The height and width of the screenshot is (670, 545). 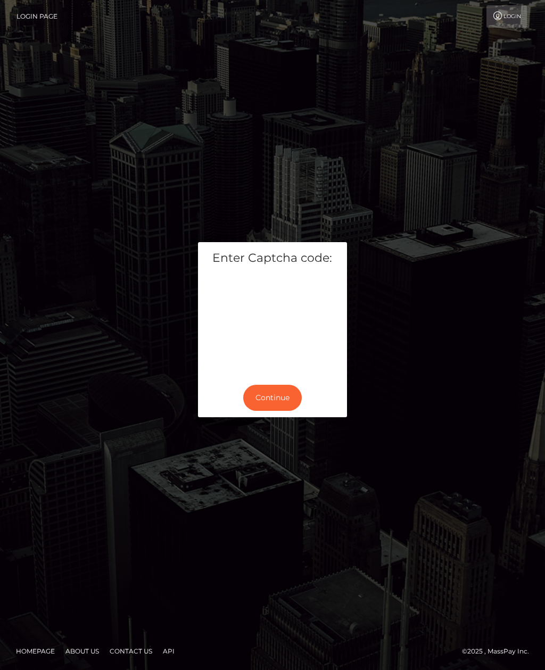 What do you see at coordinates (131, 651) in the screenshot?
I see `a: Contact Us` at bounding box center [131, 651].